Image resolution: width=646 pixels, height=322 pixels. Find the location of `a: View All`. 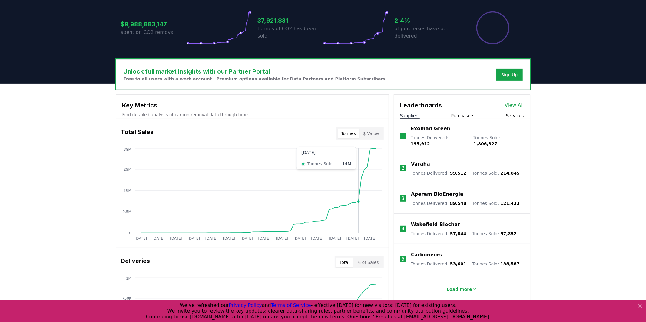

a: View All is located at coordinates (514, 105).